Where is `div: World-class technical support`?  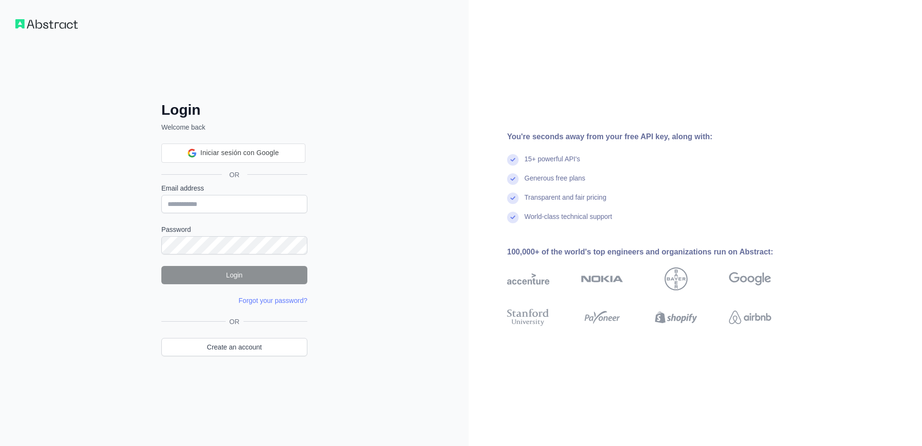
div: World-class technical support is located at coordinates (568, 221).